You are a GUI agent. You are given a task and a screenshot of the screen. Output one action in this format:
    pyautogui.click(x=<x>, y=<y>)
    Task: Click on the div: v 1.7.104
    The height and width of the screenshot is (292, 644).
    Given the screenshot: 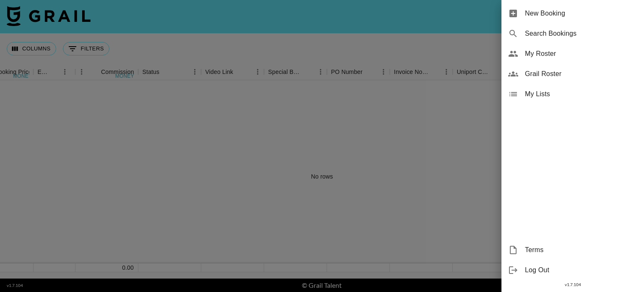 What is the action you would take?
    pyautogui.click(x=572, y=284)
    